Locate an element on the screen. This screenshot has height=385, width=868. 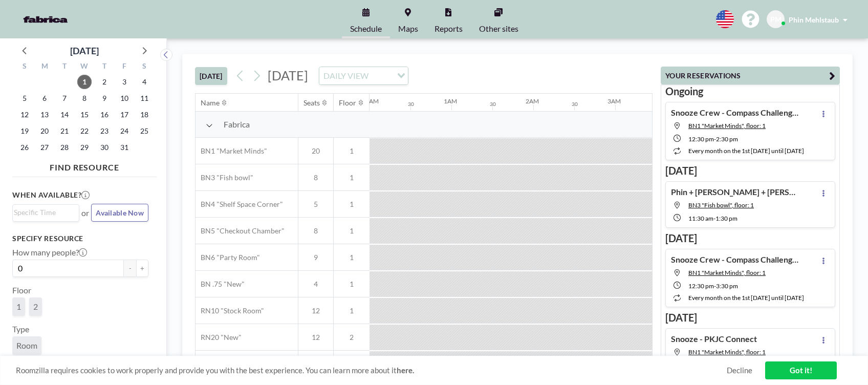
a: here. is located at coordinates (405, 370).